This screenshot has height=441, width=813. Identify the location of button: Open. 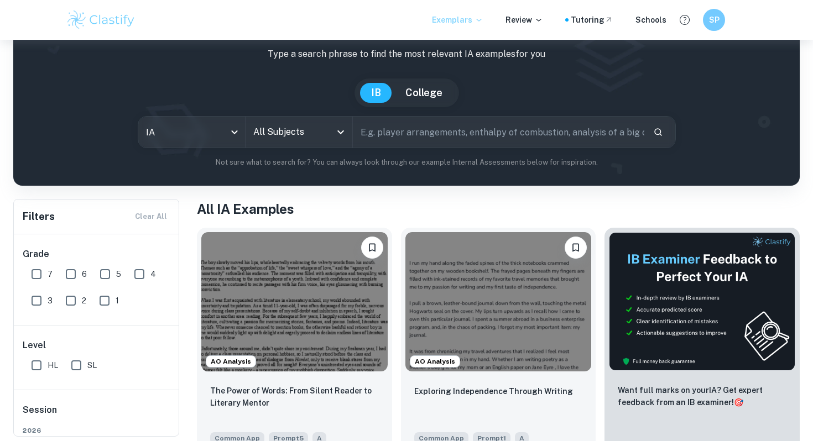
(341, 132).